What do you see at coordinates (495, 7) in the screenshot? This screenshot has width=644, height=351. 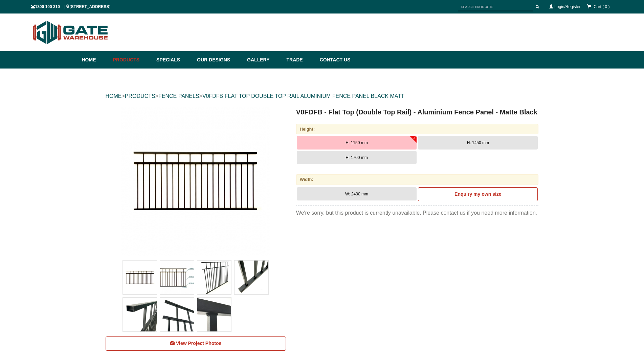 I see `input: SEARCH PRODUCTS` at bounding box center [495, 7].